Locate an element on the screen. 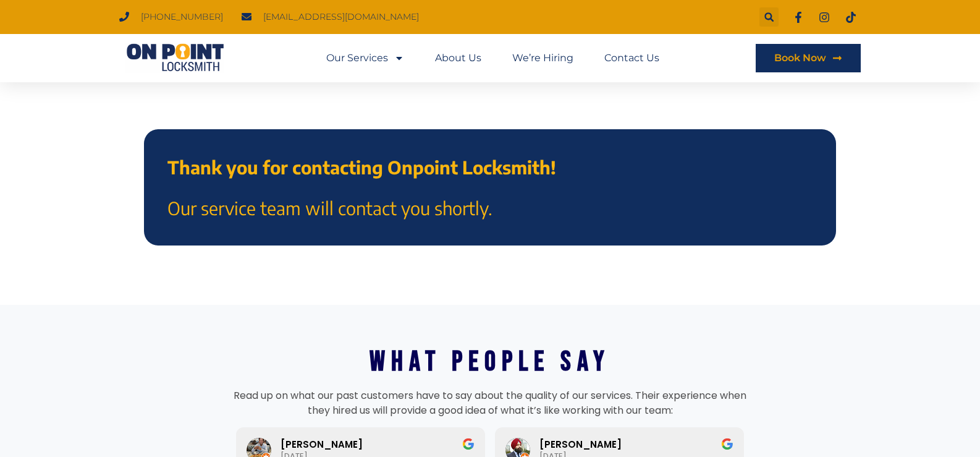 The height and width of the screenshot is (457, 980). h2: What People Say is located at coordinates (490, 362).